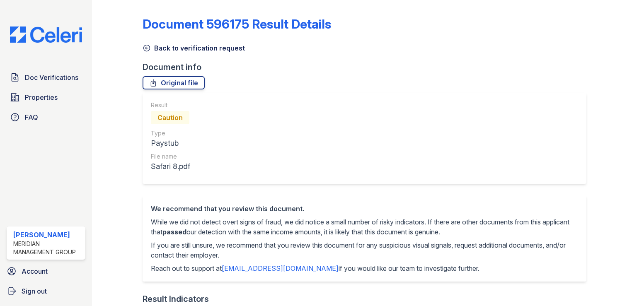 This screenshot has height=306, width=644. What do you see at coordinates (170, 166) in the screenshot?
I see `div: Safari 8.pdf` at bounding box center [170, 166].